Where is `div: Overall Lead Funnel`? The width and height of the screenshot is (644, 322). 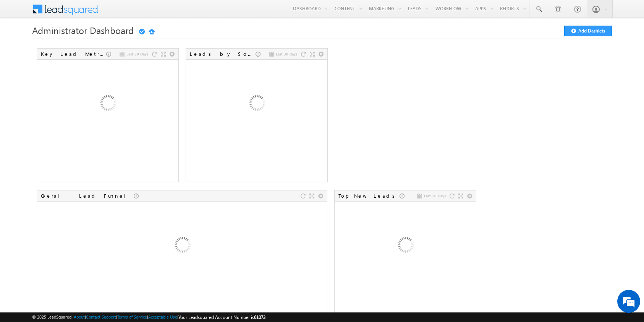 div: Overall Lead Funnel is located at coordinates (87, 196).